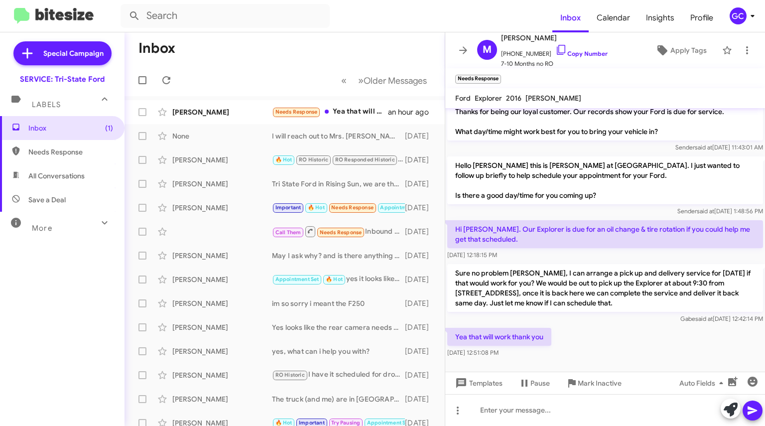  What do you see at coordinates (288, 232) in the screenshot?
I see `span: Call Them` at bounding box center [288, 232].